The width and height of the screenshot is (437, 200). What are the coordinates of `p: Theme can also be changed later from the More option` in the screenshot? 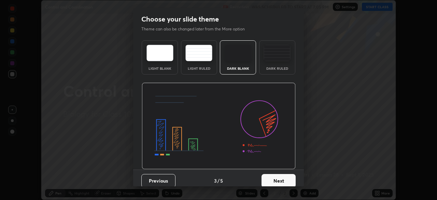 It's located at (196, 29).